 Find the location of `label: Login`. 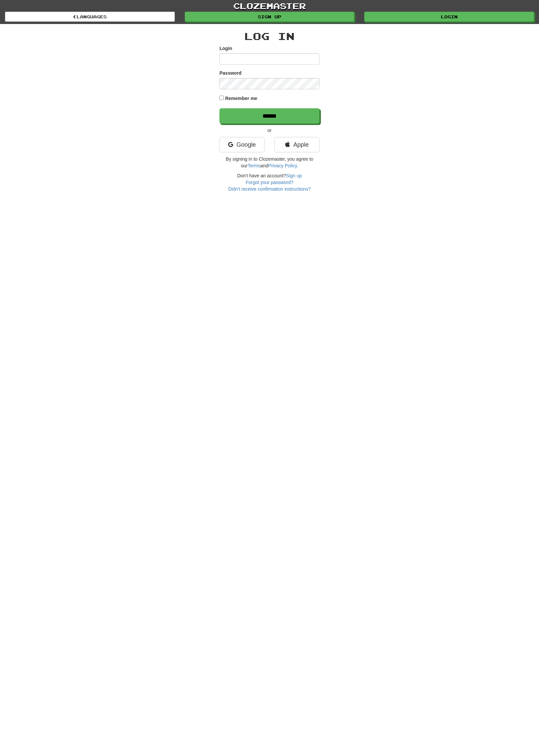

label: Login is located at coordinates (226, 48).